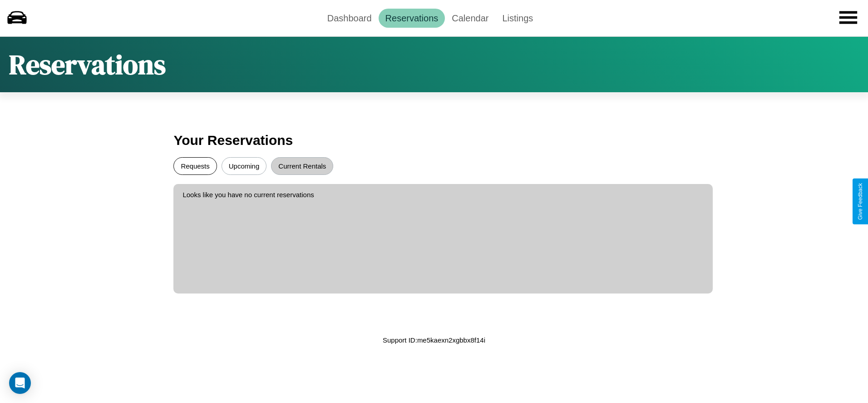 This screenshot has height=403, width=868. What do you see at coordinates (244, 166) in the screenshot?
I see `button: Upcoming` at bounding box center [244, 166].